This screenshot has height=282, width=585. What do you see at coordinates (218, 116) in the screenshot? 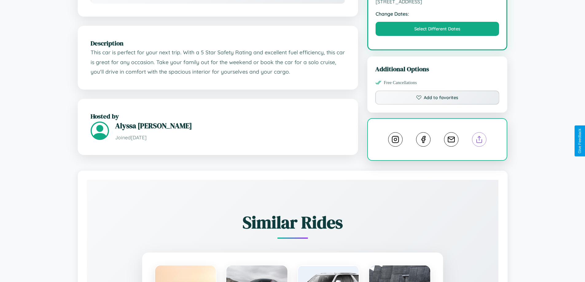
I see `h2: Hosted by` at bounding box center [218, 116].